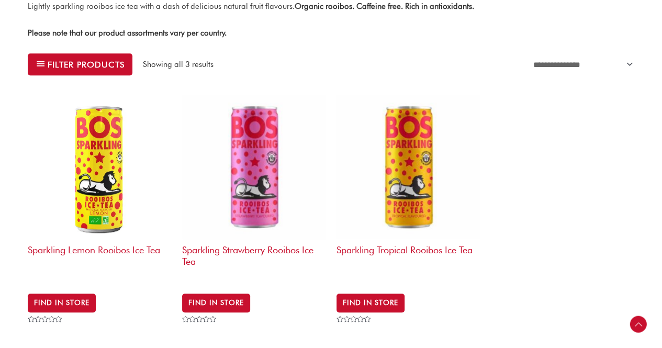 This screenshot has height=348, width=662. Describe the element at coordinates (127, 33) in the screenshot. I see `strong: Please note that our product assortments vary per country.` at that location.